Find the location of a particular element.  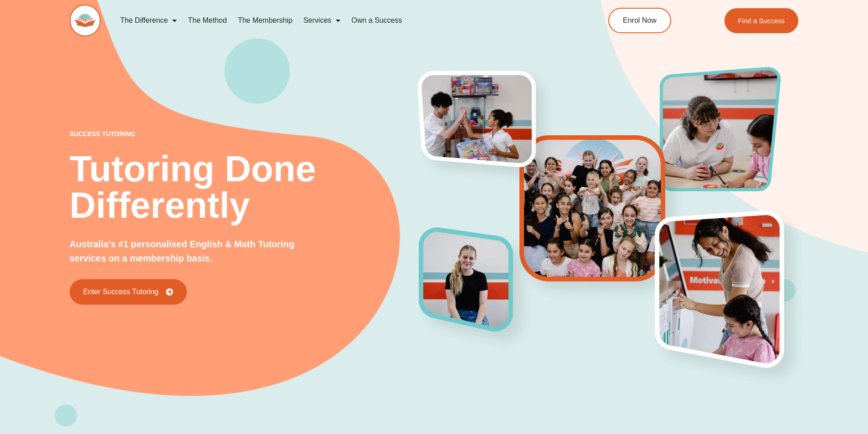

span: Find a Success is located at coordinates (761, 21).